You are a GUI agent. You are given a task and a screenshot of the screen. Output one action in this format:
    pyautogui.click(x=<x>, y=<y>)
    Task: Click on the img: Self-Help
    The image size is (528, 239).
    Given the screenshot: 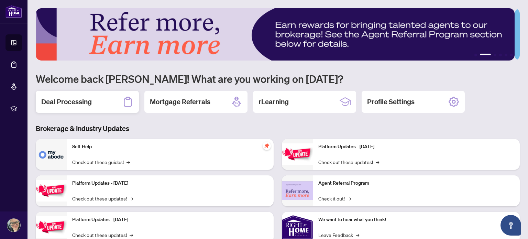 What is the action you would take?
    pyautogui.click(x=51, y=154)
    